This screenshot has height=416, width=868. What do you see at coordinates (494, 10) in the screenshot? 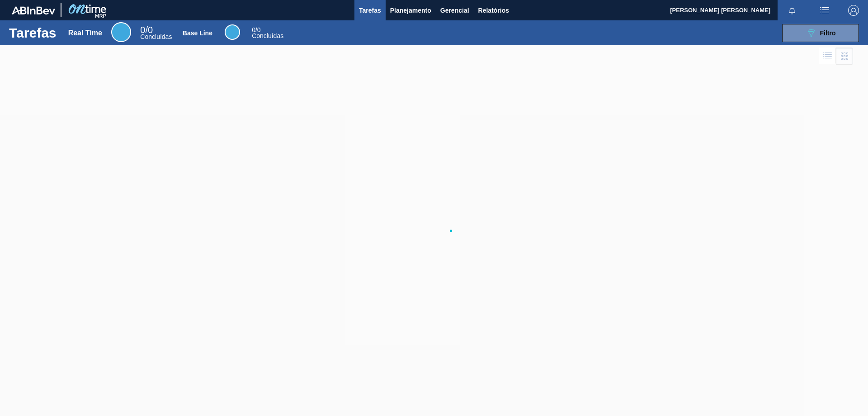
I see `span: Relatórios` at bounding box center [494, 10].